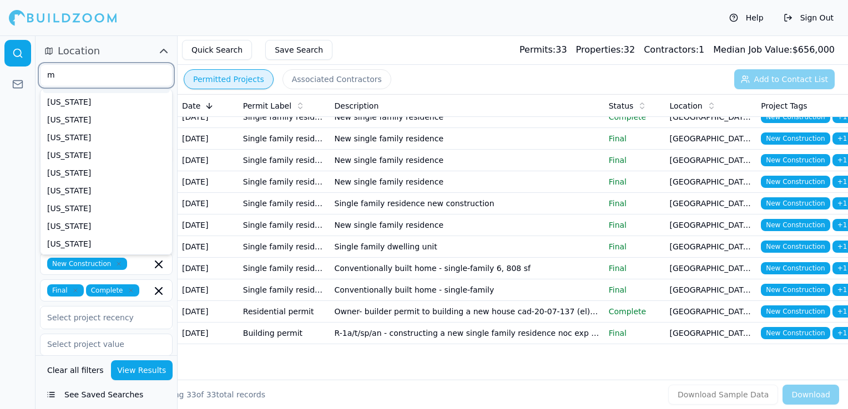 This screenshot has height=409, width=848. I want to click on div: Date, so click(208, 106).